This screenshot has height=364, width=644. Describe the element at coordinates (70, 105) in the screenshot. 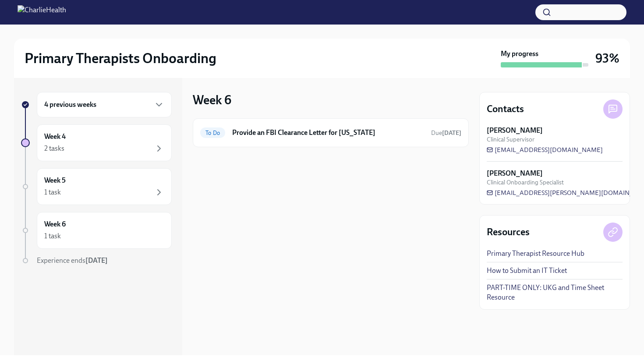

I see `h6: 4 previous weeks` at that location.